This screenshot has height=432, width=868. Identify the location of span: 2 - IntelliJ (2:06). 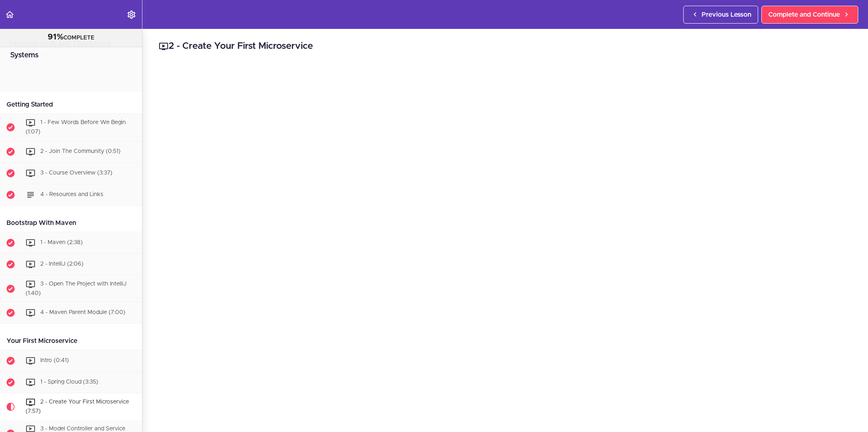
(62, 264).